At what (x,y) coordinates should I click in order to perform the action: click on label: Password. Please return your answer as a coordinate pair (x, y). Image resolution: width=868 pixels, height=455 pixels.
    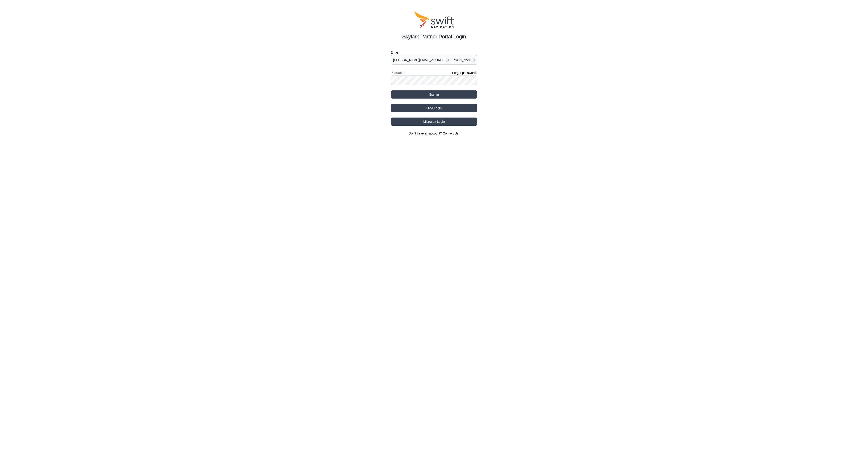
    Looking at the image, I should click on (397, 73).